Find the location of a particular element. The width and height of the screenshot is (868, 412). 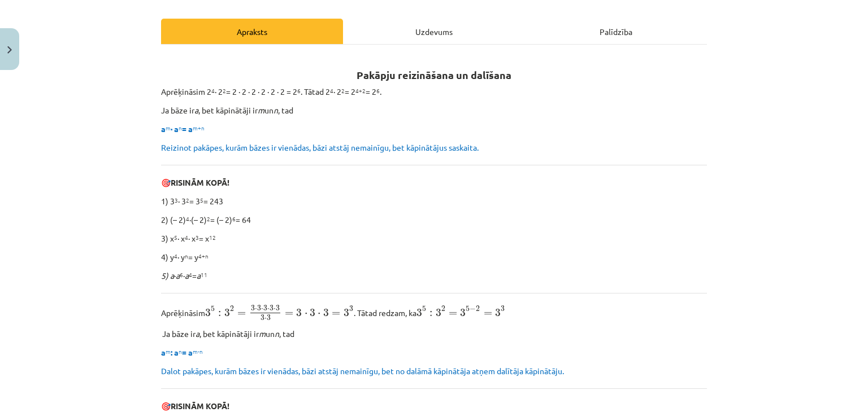

strong: a ∙ a = a is located at coordinates (183, 129).